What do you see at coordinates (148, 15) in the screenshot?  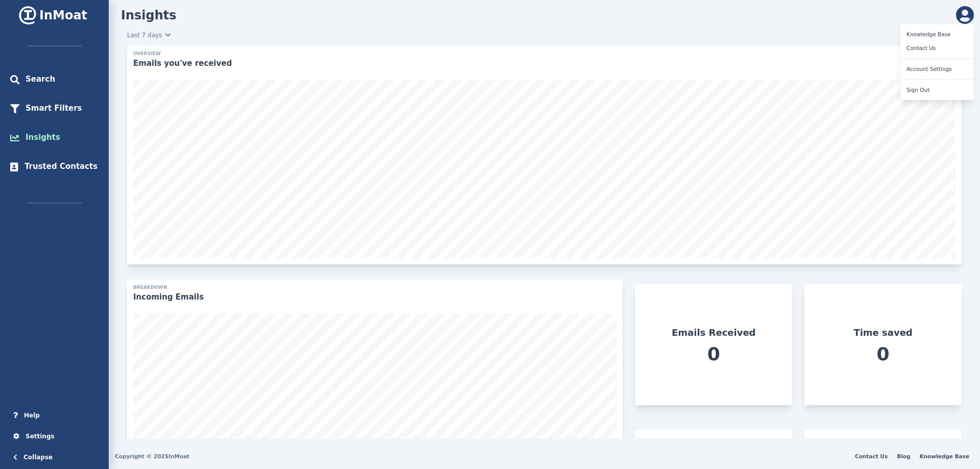 I see `h2: Insights` at bounding box center [148, 15].